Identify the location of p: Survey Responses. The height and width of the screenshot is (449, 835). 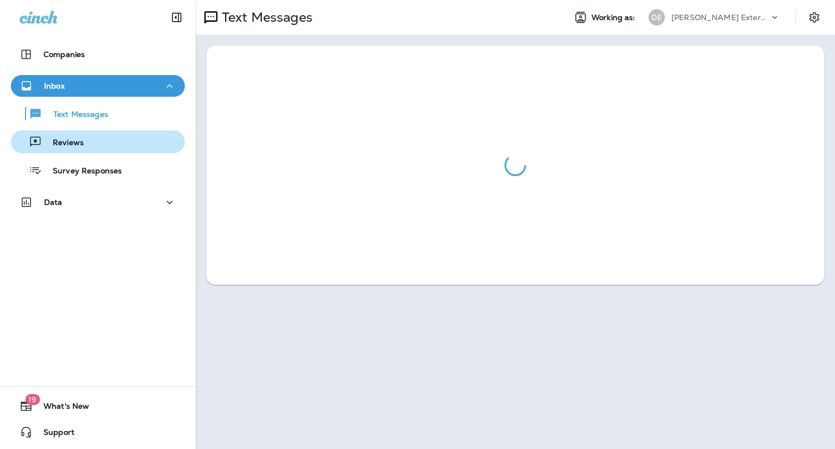
(82, 171).